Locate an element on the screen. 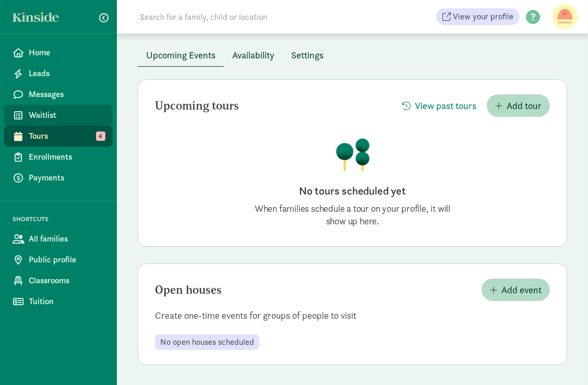 Image resolution: width=588 pixels, height=385 pixels. span: Leads is located at coordinates (66, 74).